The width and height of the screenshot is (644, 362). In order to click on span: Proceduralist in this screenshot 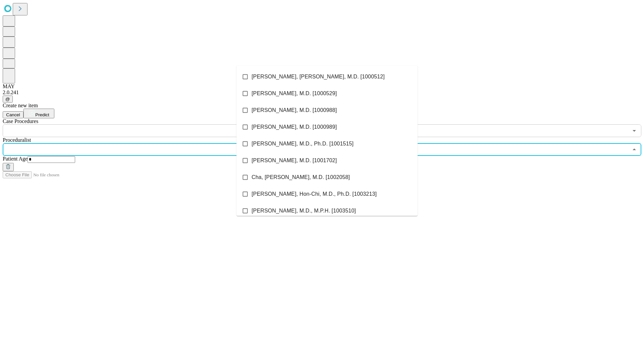, I will do `click(17, 140)`.